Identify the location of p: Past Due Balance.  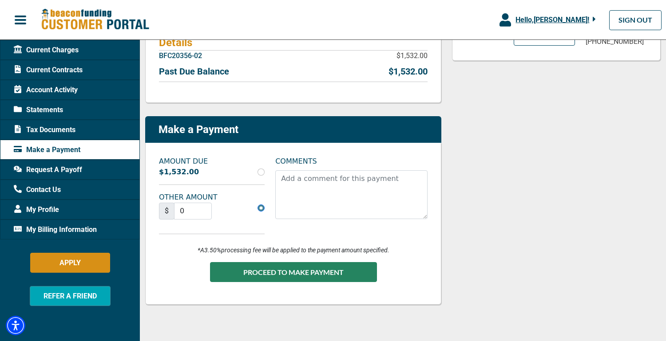
(194, 71).